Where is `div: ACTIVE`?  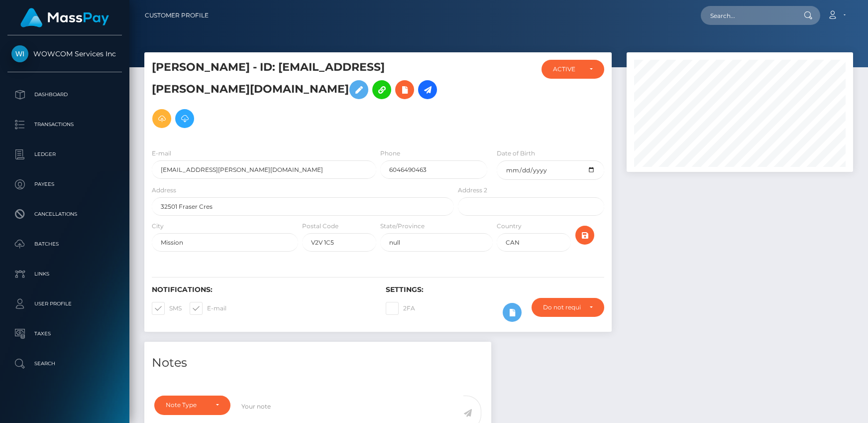 div: ACTIVE is located at coordinates (567, 69).